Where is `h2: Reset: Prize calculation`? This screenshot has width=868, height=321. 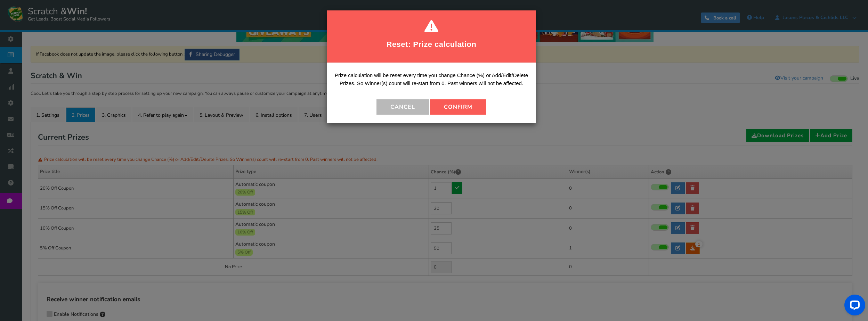 h2: Reset: Prize calculation is located at coordinates (431, 44).